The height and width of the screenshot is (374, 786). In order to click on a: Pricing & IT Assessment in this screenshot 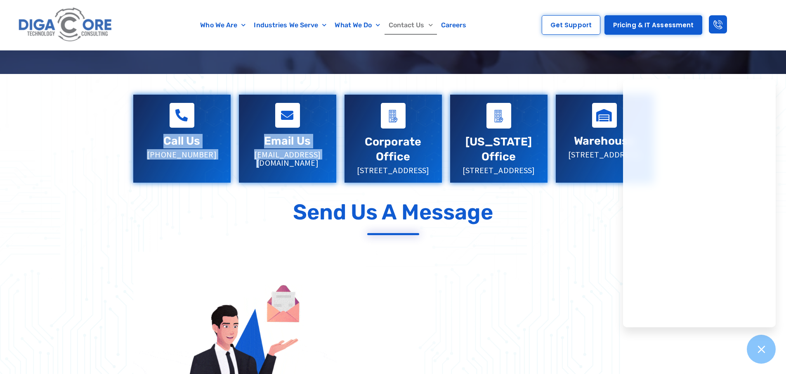, I will do `click(653, 25)`.